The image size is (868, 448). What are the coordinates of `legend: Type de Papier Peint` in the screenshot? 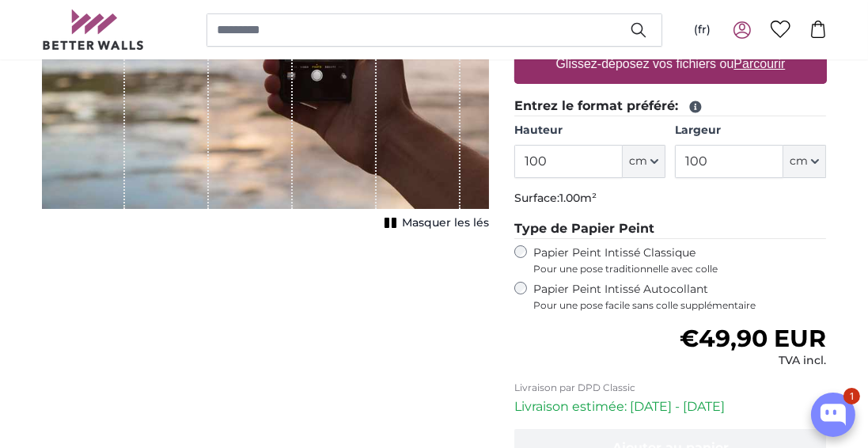 It's located at (670, 228).